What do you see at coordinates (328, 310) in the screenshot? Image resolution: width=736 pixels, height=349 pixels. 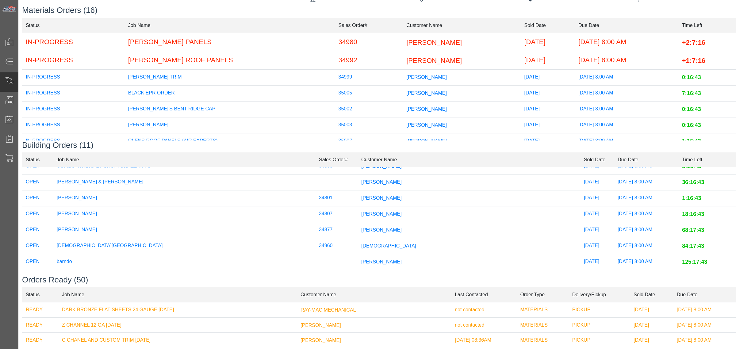 I see `span: RAY-MAC MECHANICAL` at bounding box center [328, 310].